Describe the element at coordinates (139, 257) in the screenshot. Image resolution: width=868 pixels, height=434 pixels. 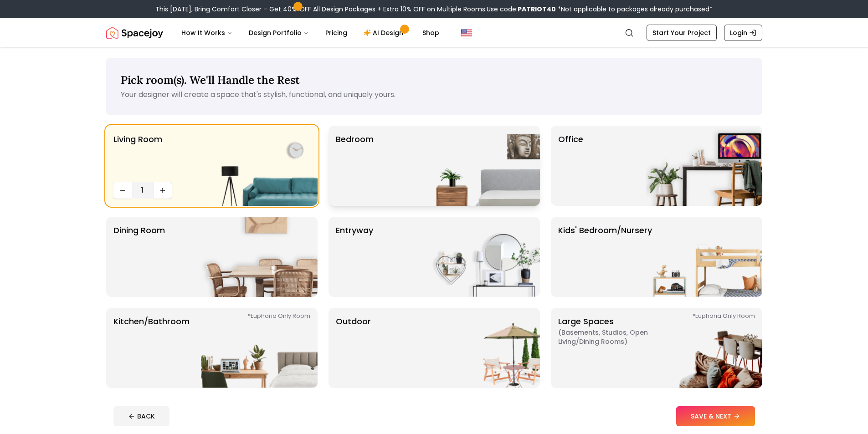
I see `p: Dining Room` at that location.